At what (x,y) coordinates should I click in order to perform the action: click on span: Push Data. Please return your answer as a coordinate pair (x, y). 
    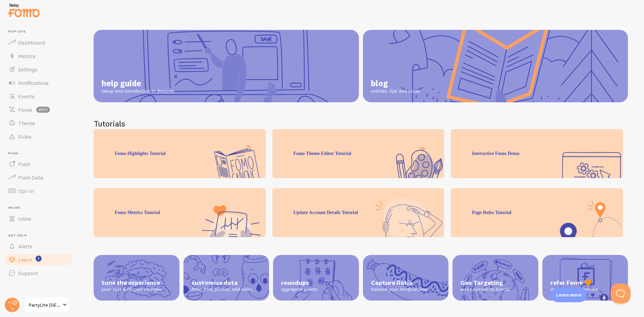
    Looking at the image, I should click on (31, 177).